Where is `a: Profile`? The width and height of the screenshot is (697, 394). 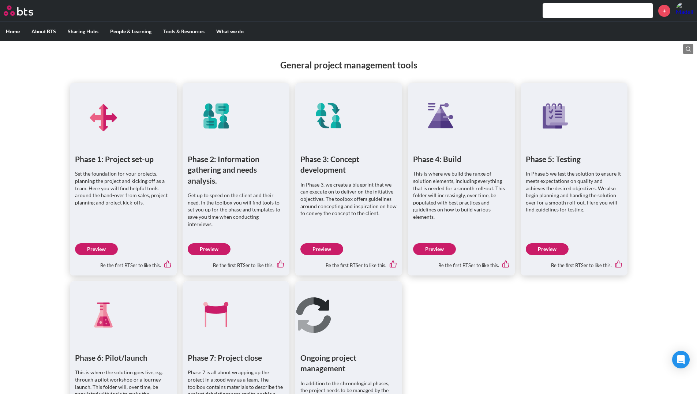
a: Profile is located at coordinates (685, 11).